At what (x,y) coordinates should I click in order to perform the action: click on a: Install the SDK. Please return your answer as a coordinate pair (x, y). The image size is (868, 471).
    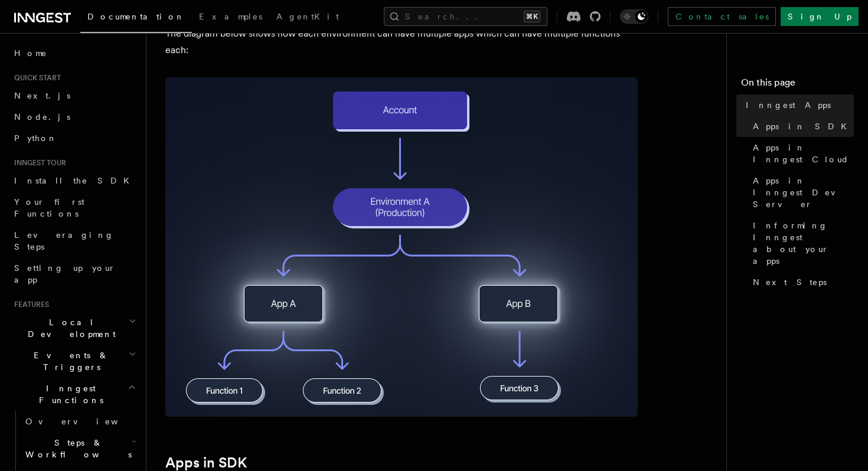
    Looking at the image, I should click on (74, 181).